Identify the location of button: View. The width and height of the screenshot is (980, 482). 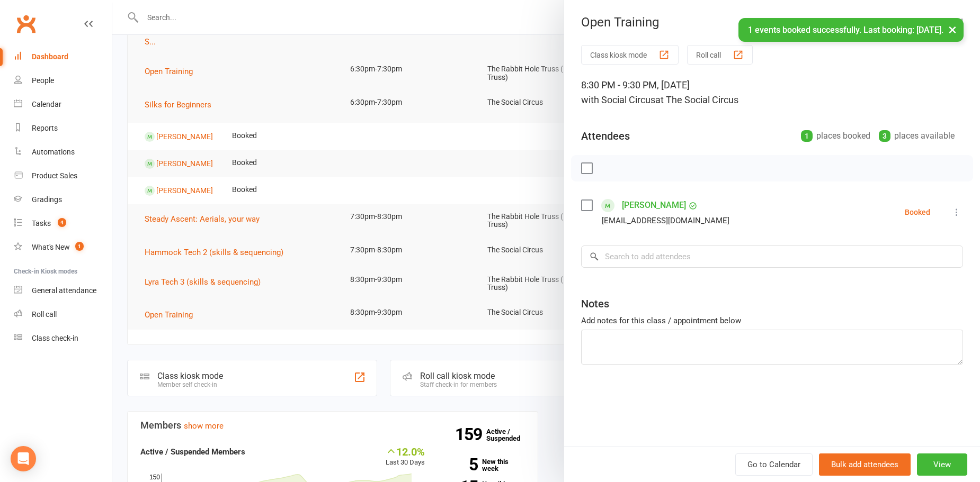
(942, 465).